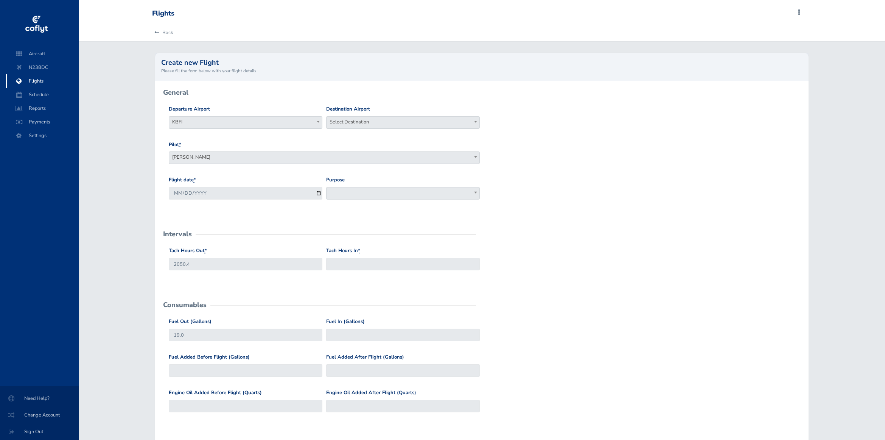 The height and width of the screenshot is (440, 885). Describe the element at coordinates (39, 415) in the screenshot. I see `span: Change Account` at that location.